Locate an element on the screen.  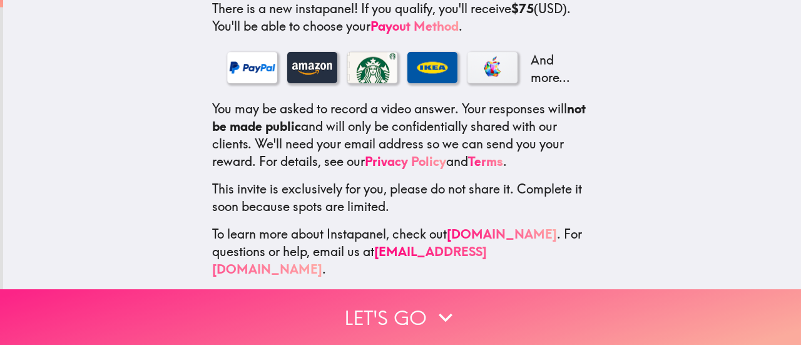
span: There is a new instapanel! is located at coordinates (285, 8).